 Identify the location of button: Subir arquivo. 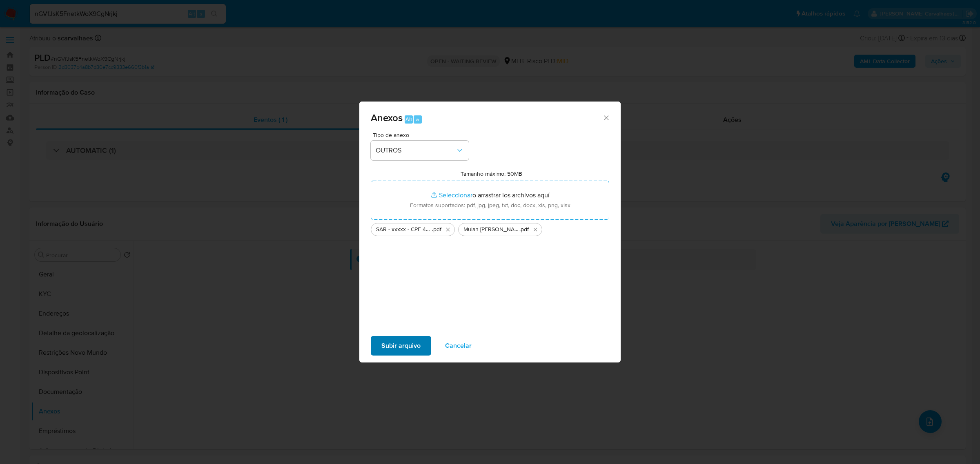
(401, 346).